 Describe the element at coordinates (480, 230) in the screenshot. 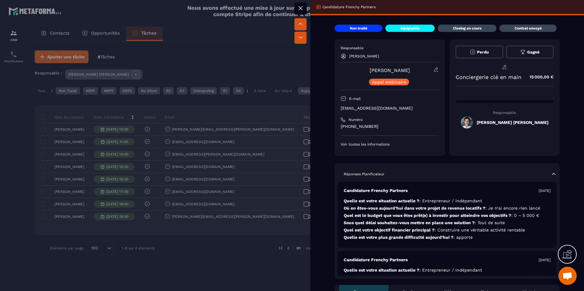

I see `span: : Construire une véritable activité rentable` at that location.